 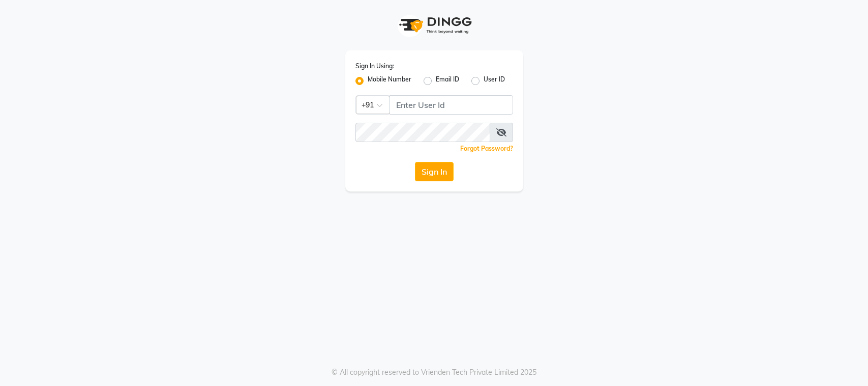 I want to click on a: Forgot Password?, so click(x=487, y=148).